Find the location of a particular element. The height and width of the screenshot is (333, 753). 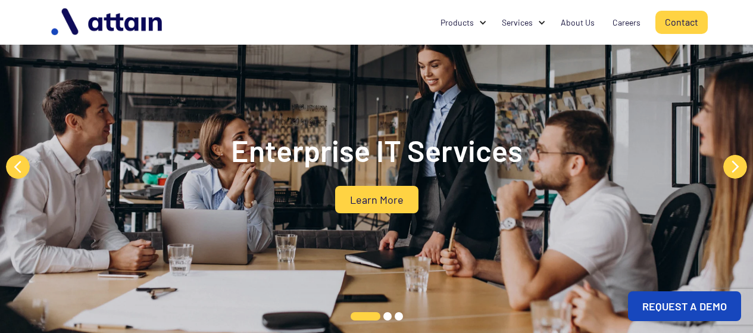

a: Contact is located at coordinates (681, 22).